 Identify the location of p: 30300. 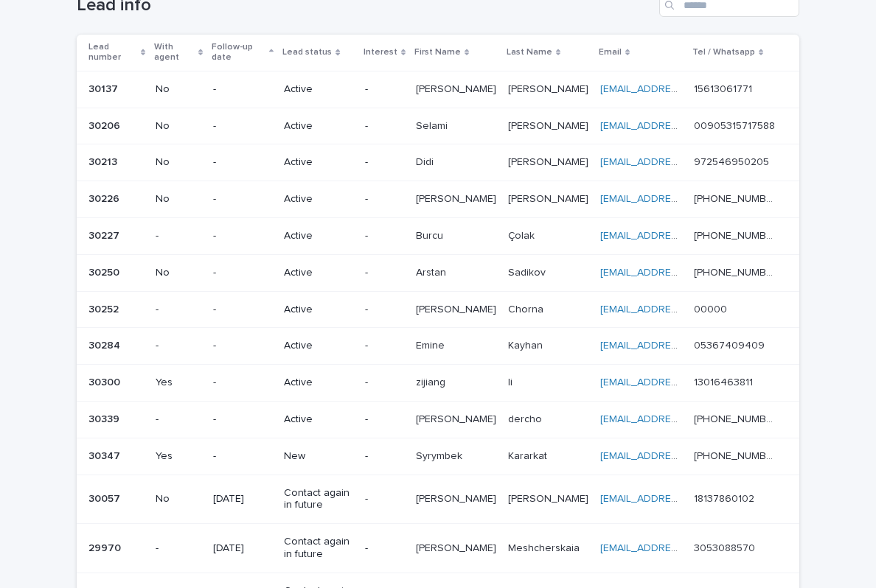
(105, 381).